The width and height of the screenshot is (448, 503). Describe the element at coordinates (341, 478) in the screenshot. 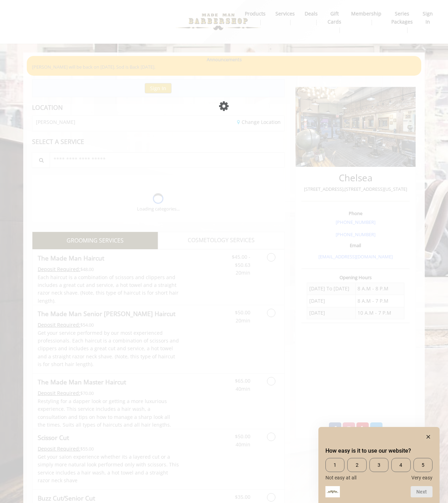

I see `span: Not easy at all` at that location.